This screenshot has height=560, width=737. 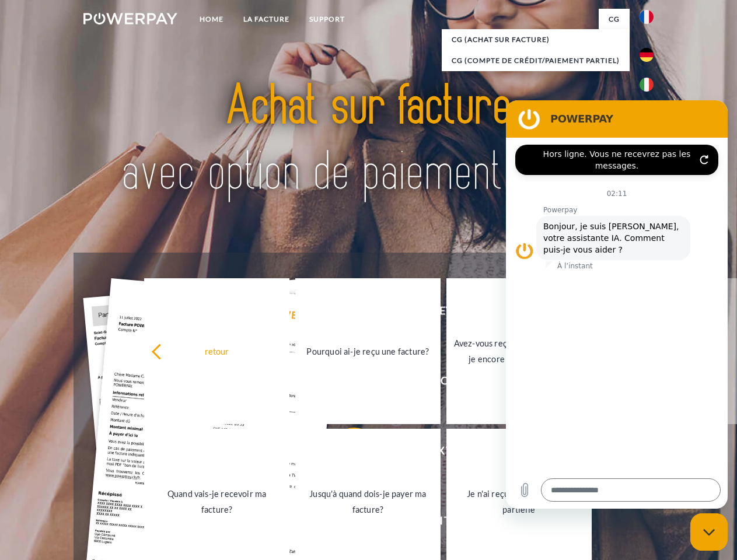 I want to click on img: fr, so click(x=646, y=17).